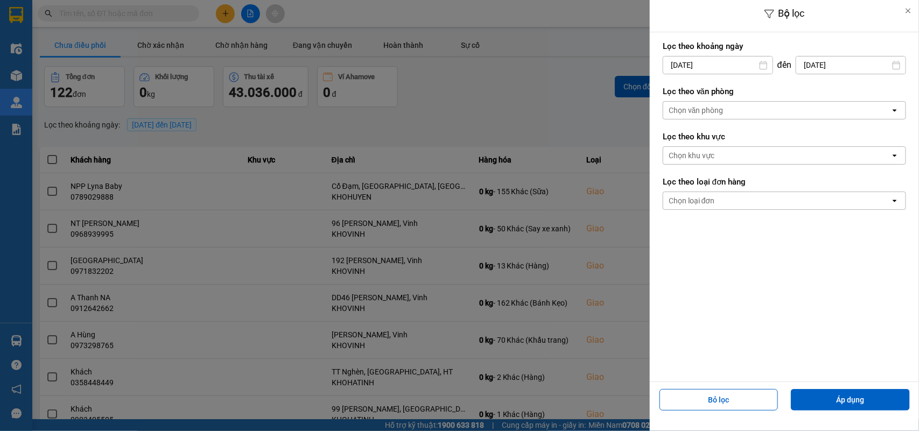 The width and height of the screenshot is (919, 431). Describe the element at coordinates (784, 46) in the screenshot. I see `label: Lọc theo khoảng ngày` at that location.